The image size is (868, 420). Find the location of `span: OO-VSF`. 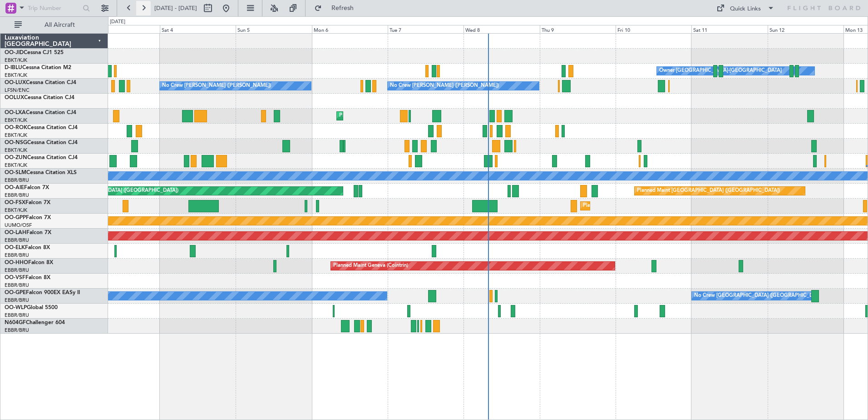

span: OO-VSF is located at coordinates (15, 278).